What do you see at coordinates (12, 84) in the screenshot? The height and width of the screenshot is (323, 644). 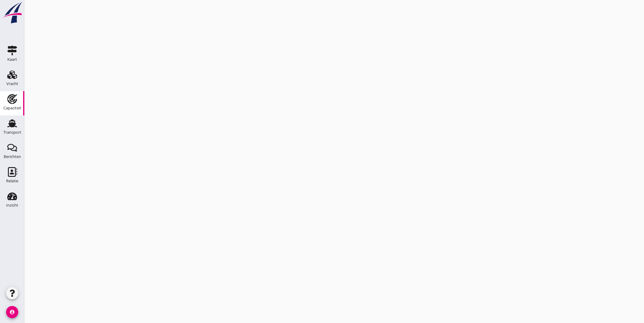 I see `div: Vracht` at bounding box center [12, 84].